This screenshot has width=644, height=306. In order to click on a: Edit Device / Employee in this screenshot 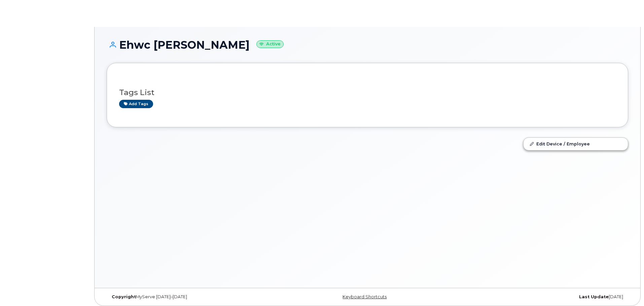, I will do `click(576, 144)`.